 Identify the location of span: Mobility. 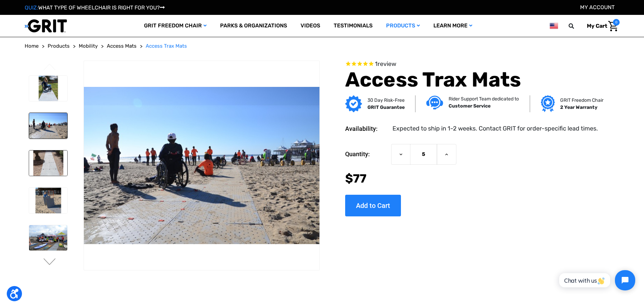
(88, 46).